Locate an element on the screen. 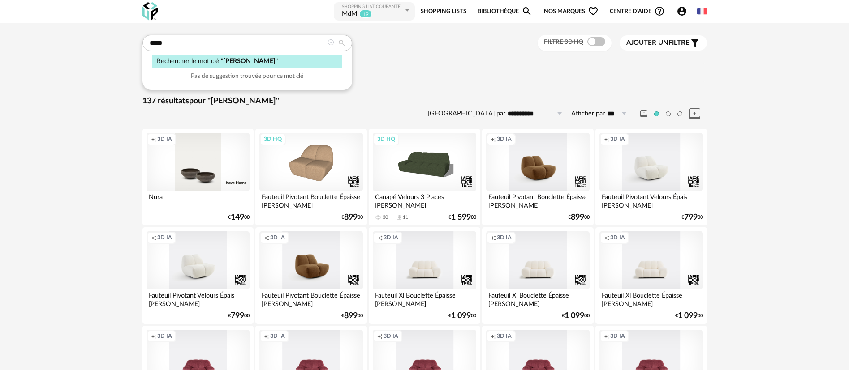 This screenshot has width=849, height=370. img: fr is located at coordinates (702, 11).